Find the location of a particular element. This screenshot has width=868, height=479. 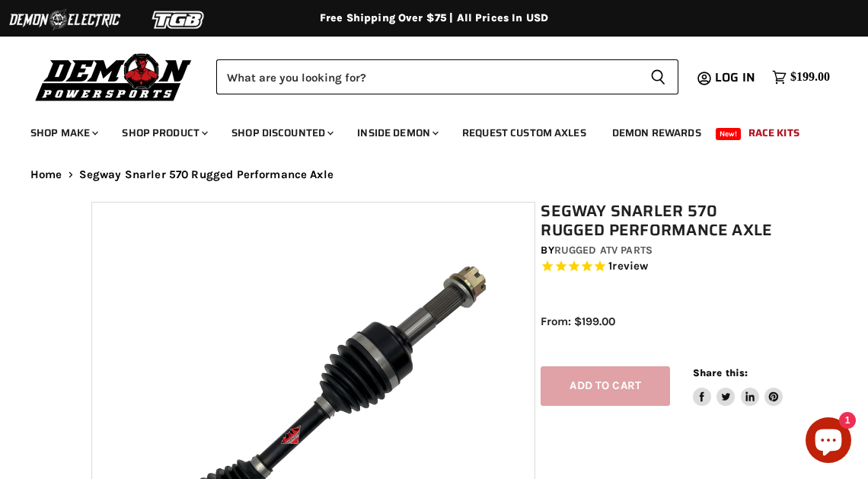

img: Demon Powersports is located at coordinates (114, 76).